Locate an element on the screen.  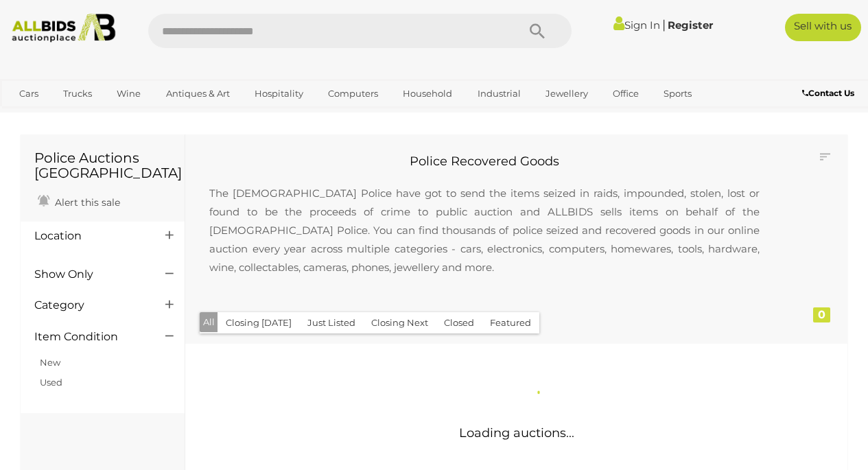
h4: Location is located at coordinates (90, 236).